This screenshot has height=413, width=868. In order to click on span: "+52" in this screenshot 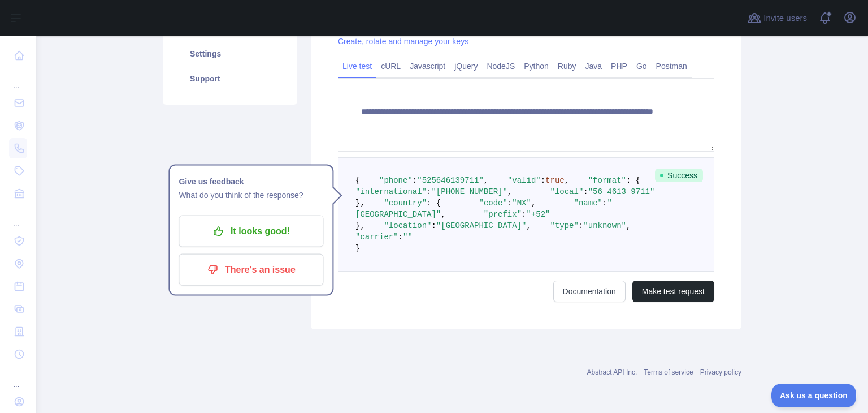, I will do `click(538, 214)`.